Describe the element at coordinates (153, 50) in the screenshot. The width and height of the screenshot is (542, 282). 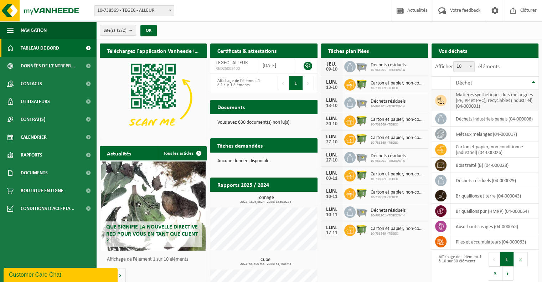
I see `h2: Téléchargez l'application Vanheede+ maintenant!` at that location.